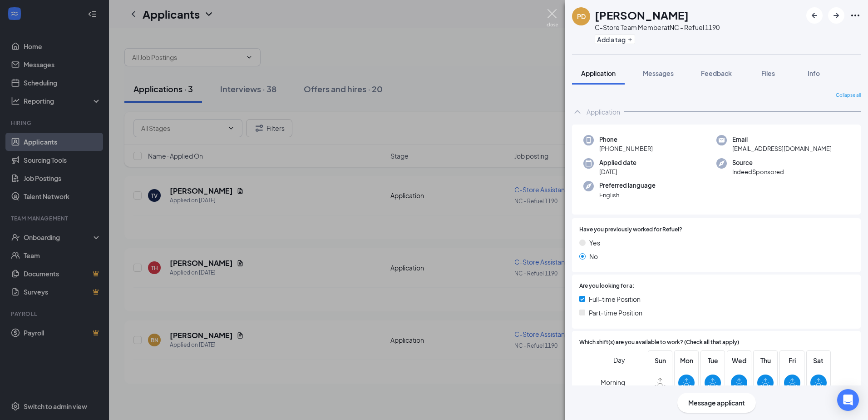 The image size is (868, 420). Describe the element at coordinates (659, 342) in the screenshot. I see `span: Which shift(s) are you available to work? (Check all that apply)` at that location.